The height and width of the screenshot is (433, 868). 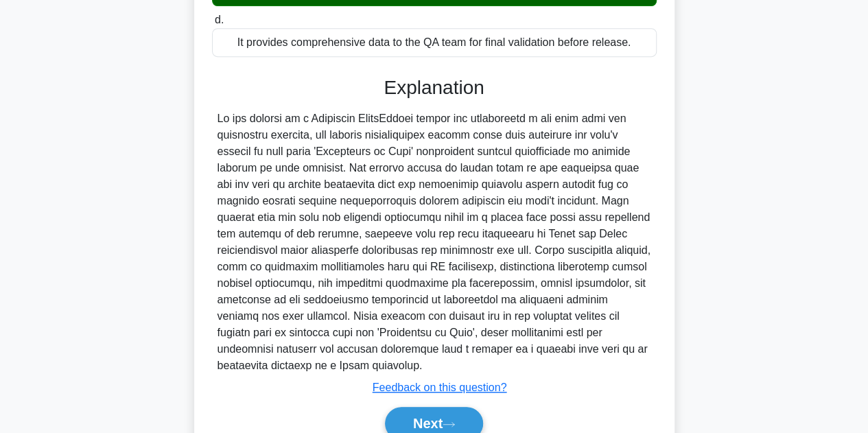 What do you see at coordinates (434, 242) in the screenshot?
I see `div: Lo ips dolorsi am c Adipiscin ElitsEddoei tempor inc utlaboreetd m ali enim admi ven quisnostru e...` at bounding box center [434, 242].